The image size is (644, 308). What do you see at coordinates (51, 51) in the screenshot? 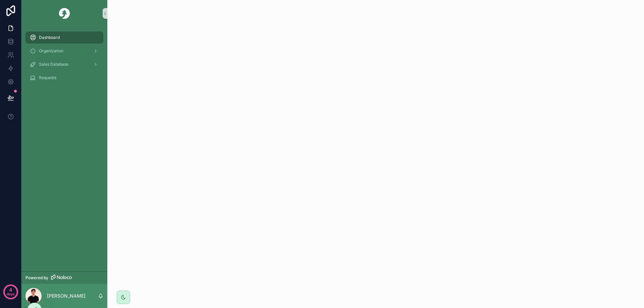
I see `span: Organization` at bounding box center [51, 51].